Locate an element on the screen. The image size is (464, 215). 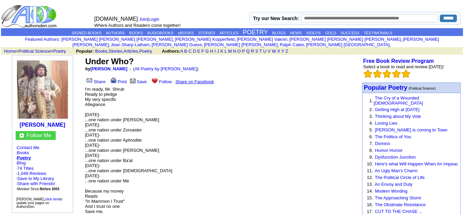
font: 11. is located at coordinates (370, 171).